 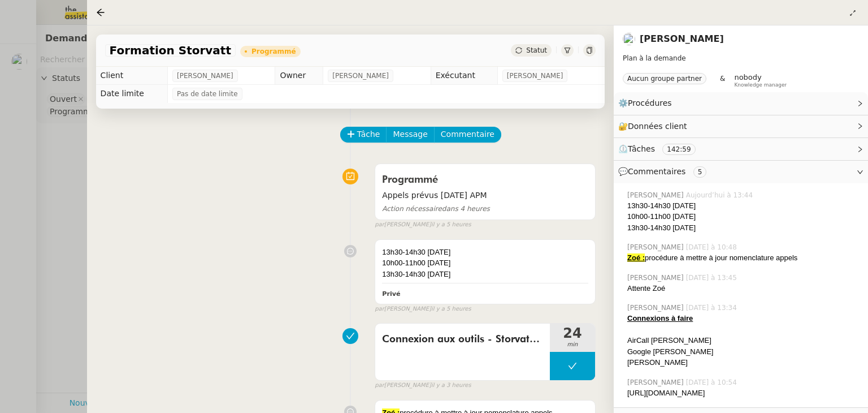 I want to click on span: Formation Storvatt, so click(x=170, y=50).